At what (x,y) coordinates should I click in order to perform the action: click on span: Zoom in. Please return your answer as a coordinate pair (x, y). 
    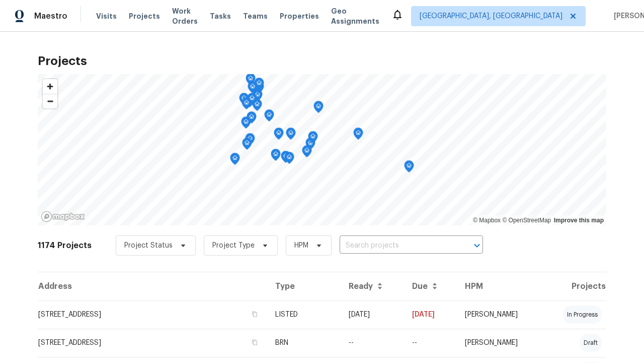
    Looking at the image, I should click on (50, 86).